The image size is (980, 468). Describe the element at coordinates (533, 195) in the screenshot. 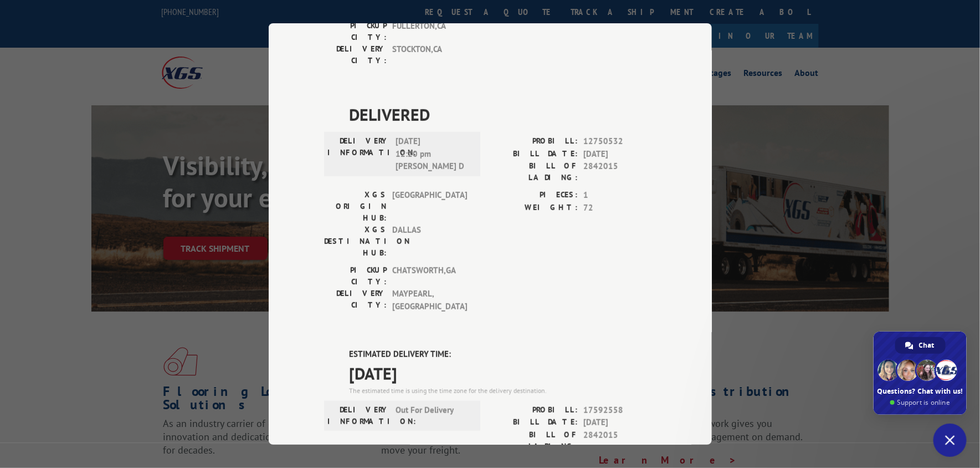

I see `label: PIECES:` at that location.